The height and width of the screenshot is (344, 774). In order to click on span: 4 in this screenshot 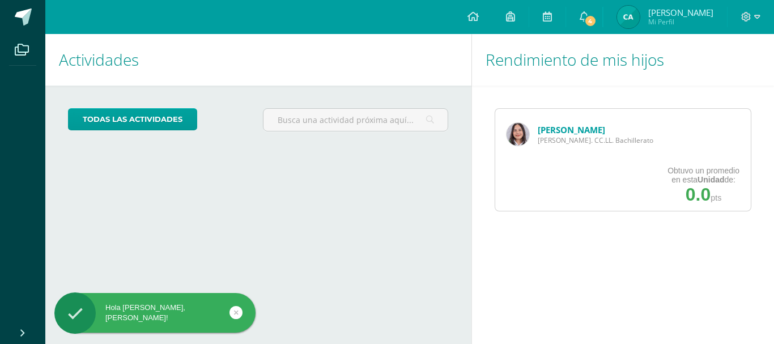, I will do `click(591, 21)`.